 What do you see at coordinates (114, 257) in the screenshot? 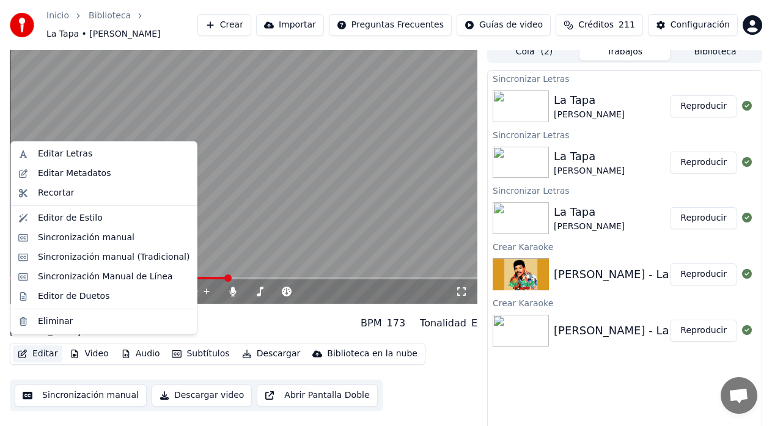
I see `div: Sincronización manual (Tradicional)` at bounding box center [114, 257].